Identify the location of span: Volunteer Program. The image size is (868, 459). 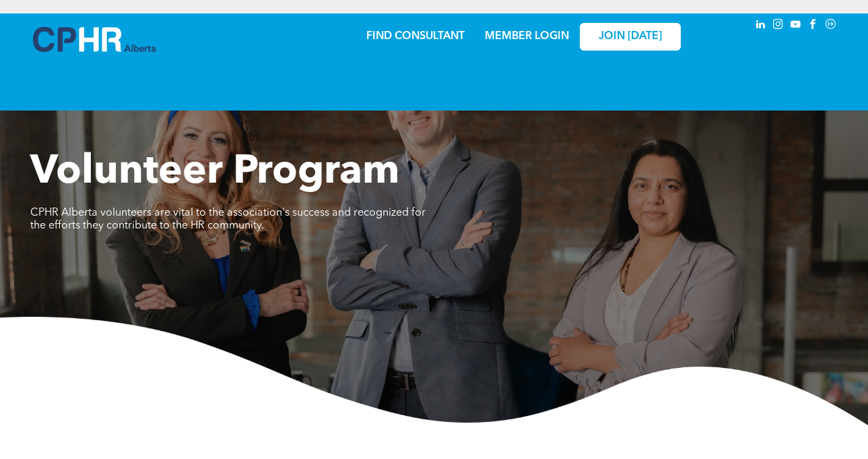
(215, 173).